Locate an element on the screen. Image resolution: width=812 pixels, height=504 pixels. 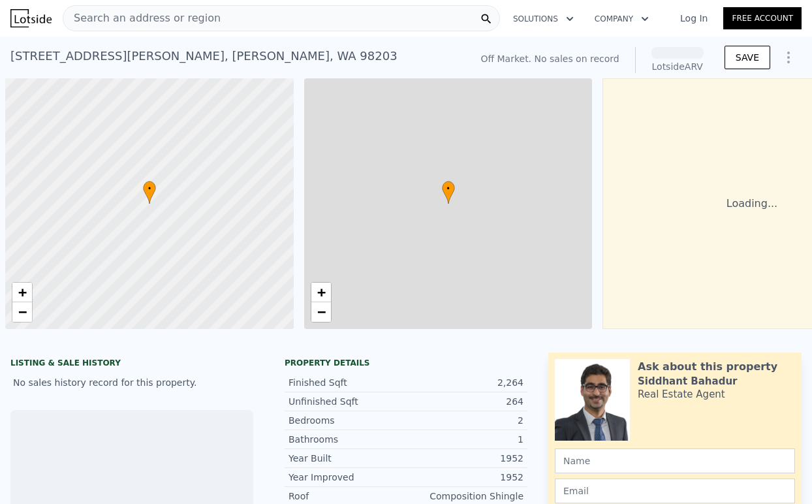
div: 264 is located at coordinates (465, 401).